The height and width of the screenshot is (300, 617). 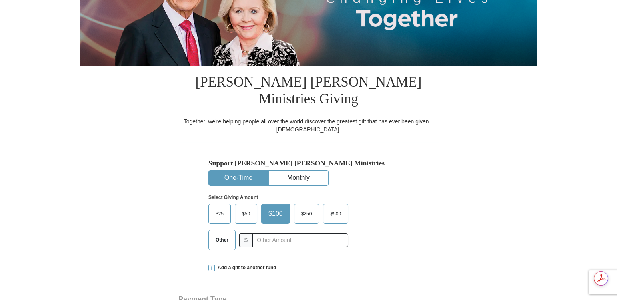 I want to click on div: Together, we're helping people all over the world discover the greatest gift that has ever been g..., so click(x=308, y=125).